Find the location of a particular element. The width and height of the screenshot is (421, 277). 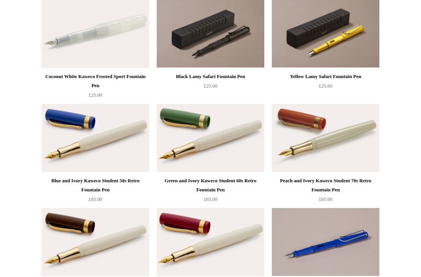

img: Peach and Ivory Kaweco Student 70s Retro Fountain Pen is located at coordinates (326, 138).